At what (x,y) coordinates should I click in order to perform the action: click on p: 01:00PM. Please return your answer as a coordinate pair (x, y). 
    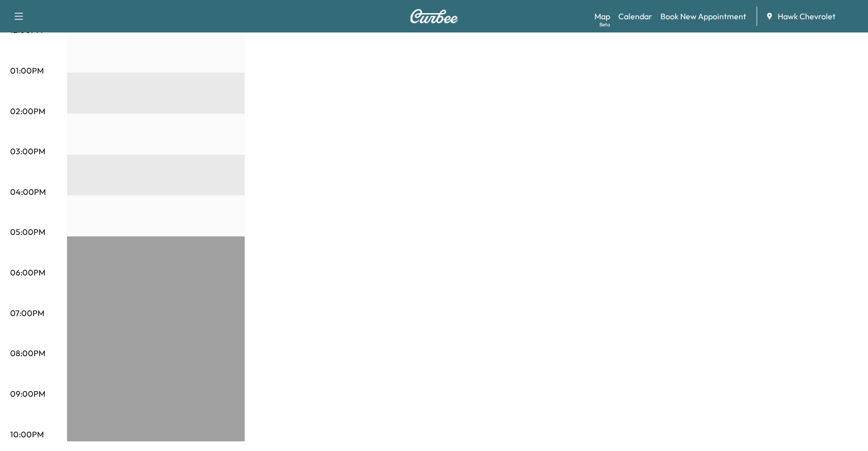
    Looking at the image, I should click on (27, 71).